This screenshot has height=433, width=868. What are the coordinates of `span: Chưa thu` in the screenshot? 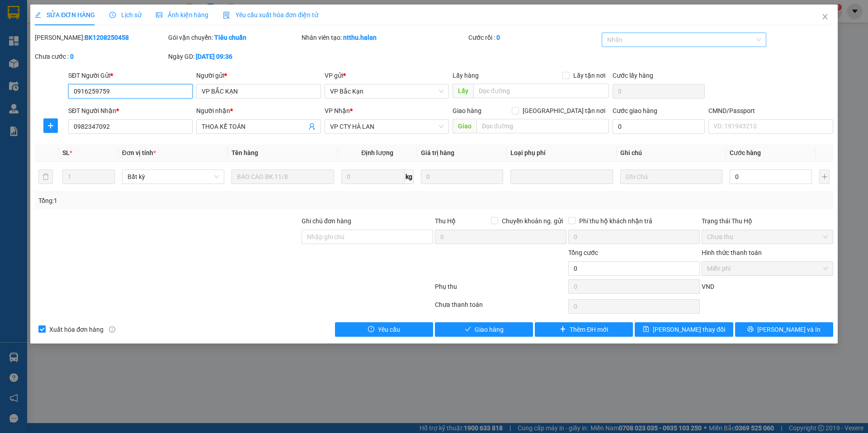 It's located at (767, 236).